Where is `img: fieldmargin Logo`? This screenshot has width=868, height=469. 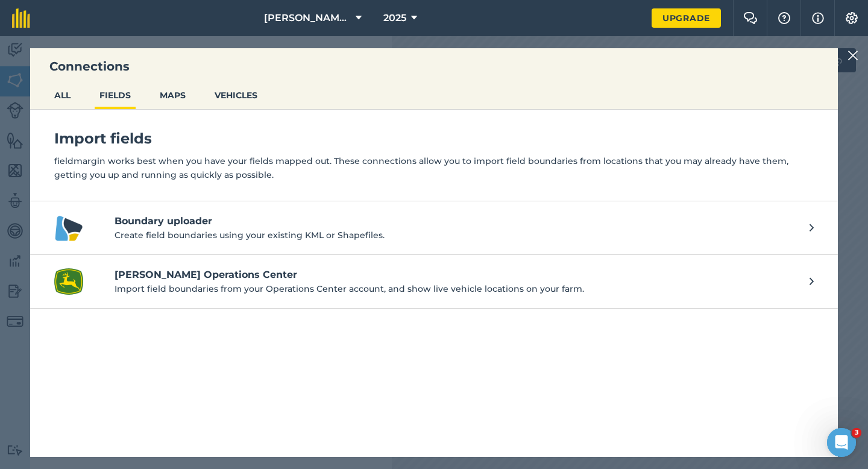 img: fieldmargin Logo is located at coordinates (22, 18).